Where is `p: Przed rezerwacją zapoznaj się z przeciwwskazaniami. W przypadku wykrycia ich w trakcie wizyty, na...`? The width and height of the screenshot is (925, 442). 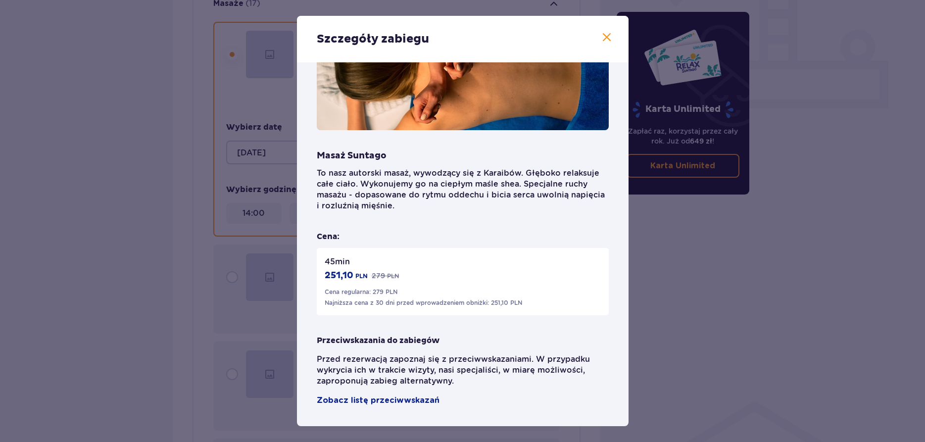 p: Przed rezerwacją zapoznaj się z przeciwwskazaniami. W przypadku wykrycia ich w trakcie wizyty, na... is located at coordinates (463, 370).